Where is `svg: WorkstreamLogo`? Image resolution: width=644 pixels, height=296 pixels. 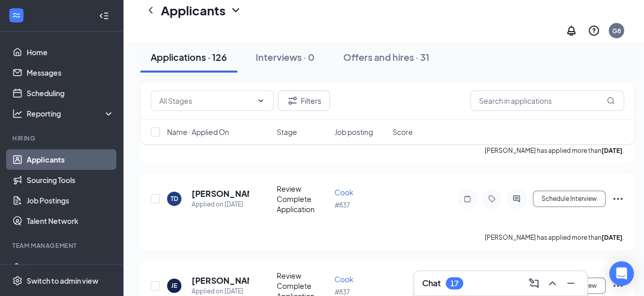
svg: WorkstreamLogo is located at coordinates (17, 15).